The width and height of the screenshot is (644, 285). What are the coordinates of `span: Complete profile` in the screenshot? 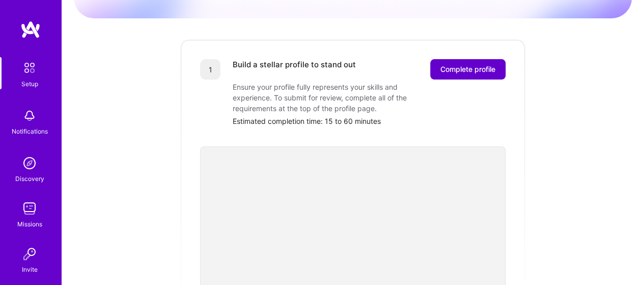 It's located at (468, 70).